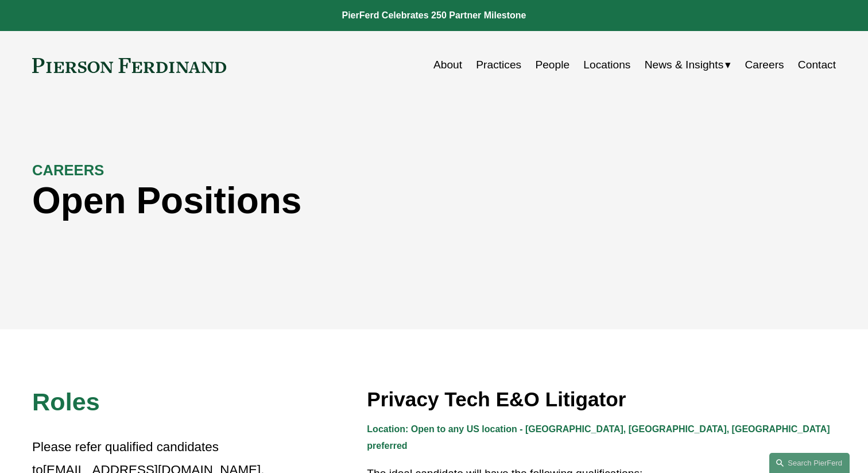 Image resolution: width=868 pixels, height=473 pixels. Describe the element at coordinates (448, 65) in the screenshot. I see `a: About` at that location.